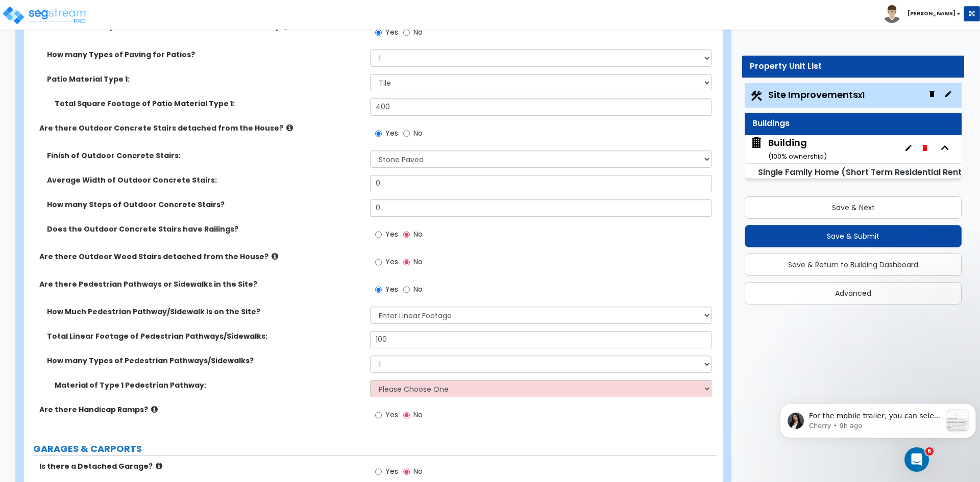 This screenshot has height=482, width=980. I want to click on button: Save & Submit, so click(853, 236).